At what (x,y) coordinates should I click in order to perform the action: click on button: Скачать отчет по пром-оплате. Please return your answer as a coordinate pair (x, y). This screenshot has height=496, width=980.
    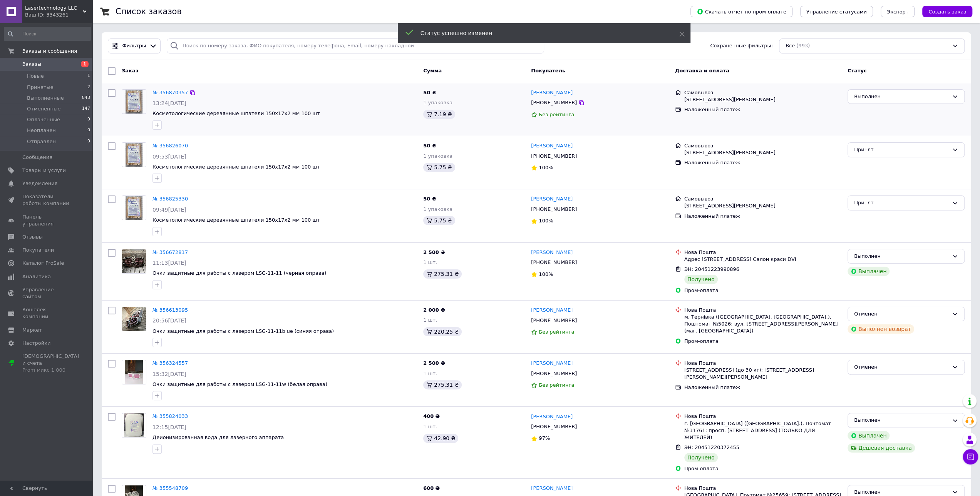
    Looking at the image, I should click on (741, 12).